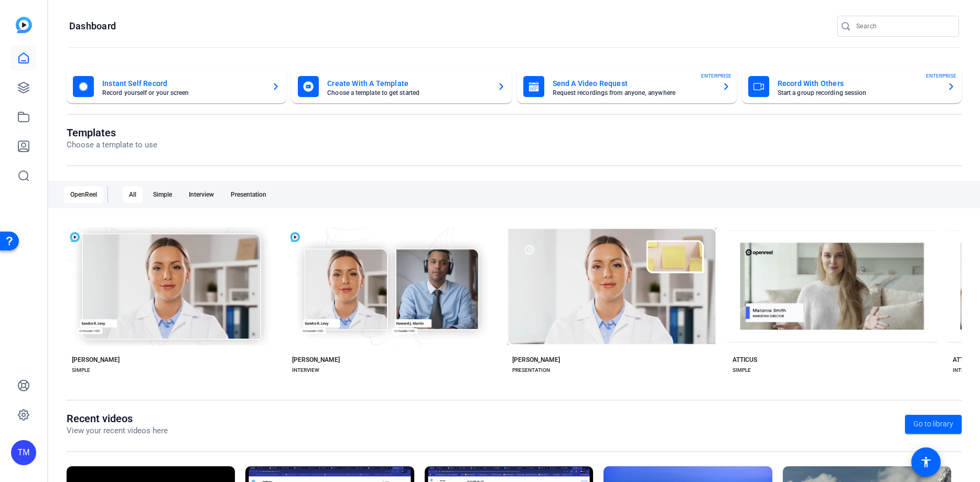  I want to click on div: Presentation, so click(248, 195).